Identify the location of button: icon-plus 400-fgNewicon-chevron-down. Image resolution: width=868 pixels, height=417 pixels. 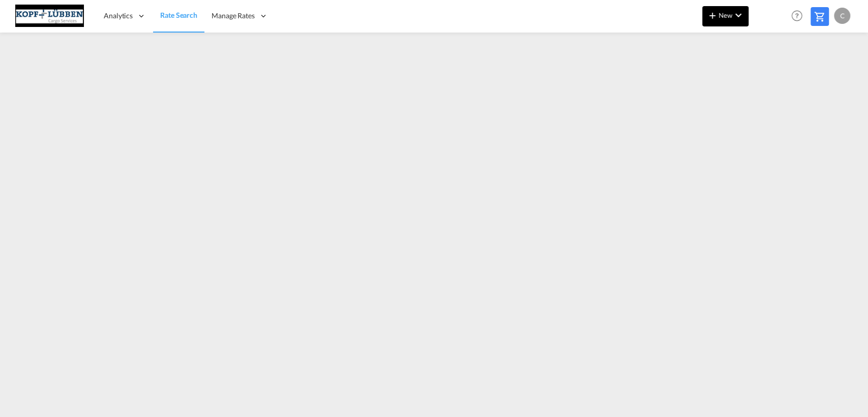
(725, 16).